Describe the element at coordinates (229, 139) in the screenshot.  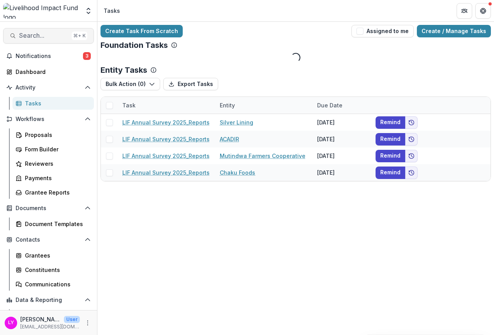
I see `a: ACADIR` at that location.